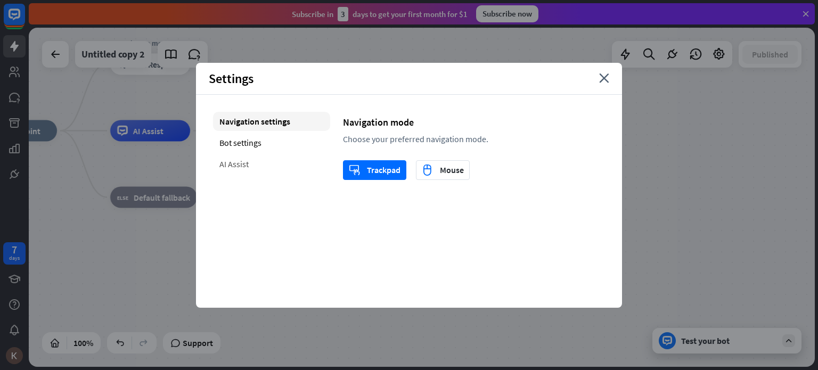 The height and width of the screenshot is (370, 818). What do you see at coordinates (354, 170) in the screenshot?
I see `i: trackpad` at bounding box center [354, 170].